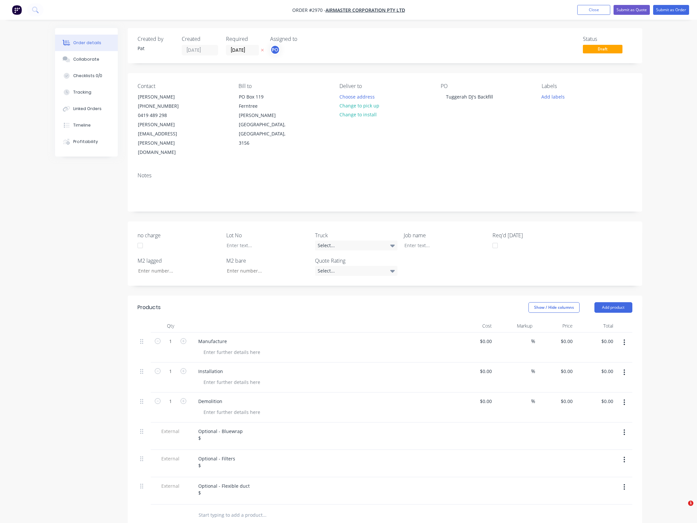 The image size is (697, 523). What do you see at coordinates (365, 10) in the screenshot?
I see `span: Airmaster Corporation Pty Ltd` at bounding box center [365, 10].